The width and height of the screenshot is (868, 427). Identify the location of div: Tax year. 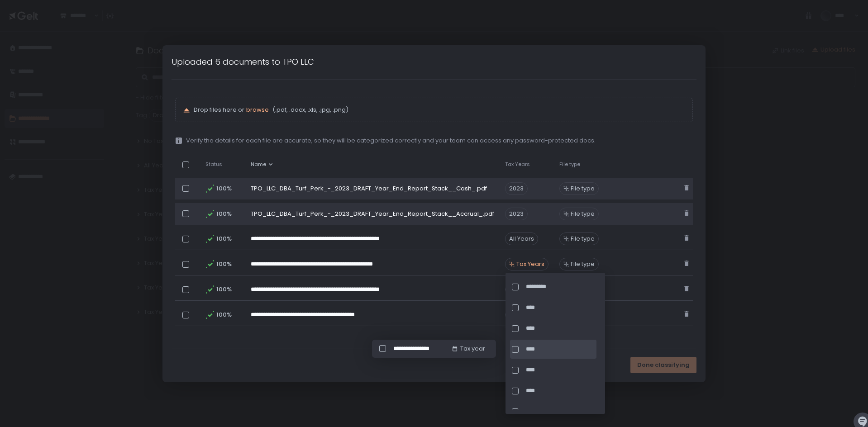
(468, 349).